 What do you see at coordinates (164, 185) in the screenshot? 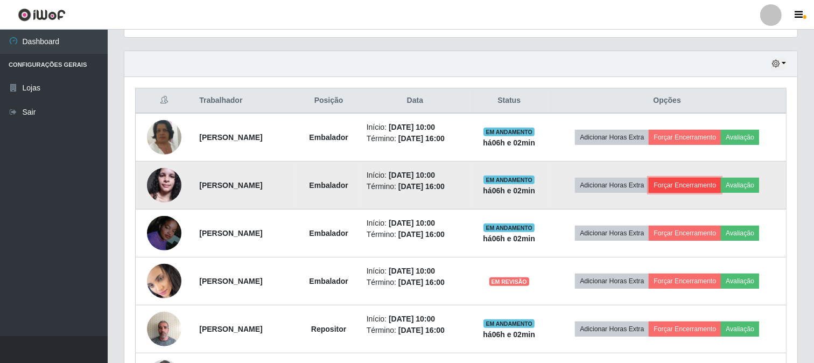
I see `img: 1710270402081.jpeg` at bounding box center [164, 185].